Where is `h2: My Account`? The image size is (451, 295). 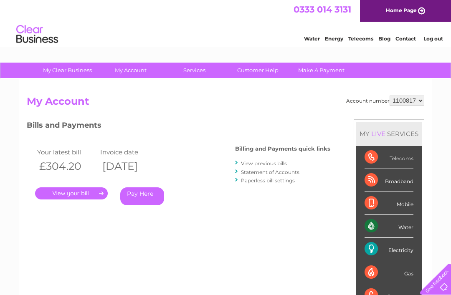
h2: My Account is located at coordinates (226, 104).